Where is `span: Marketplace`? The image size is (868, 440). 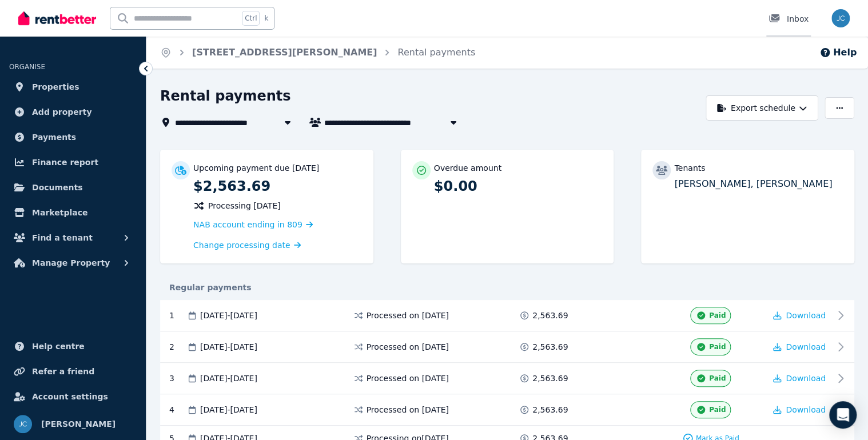 span: Marketplace is located at coordinates (59, 213).